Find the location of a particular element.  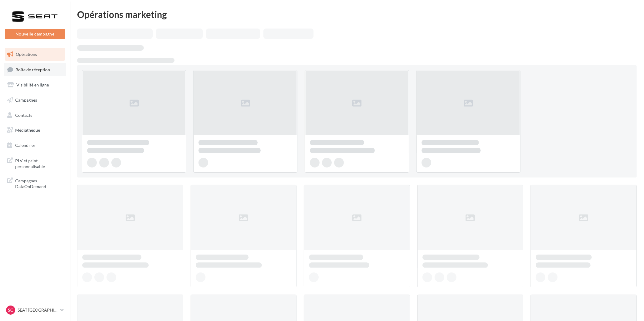

span: Campagnes DataOnDemand is located at coordinates (39, 183).